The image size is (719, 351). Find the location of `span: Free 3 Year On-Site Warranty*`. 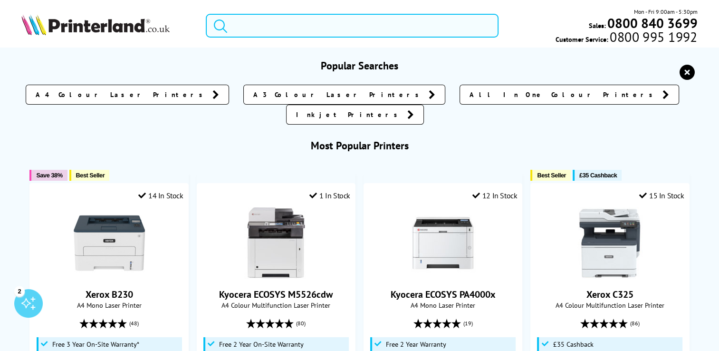

span: Free 3 Year On-Site Warranty* is located at coordinates (95, 344).